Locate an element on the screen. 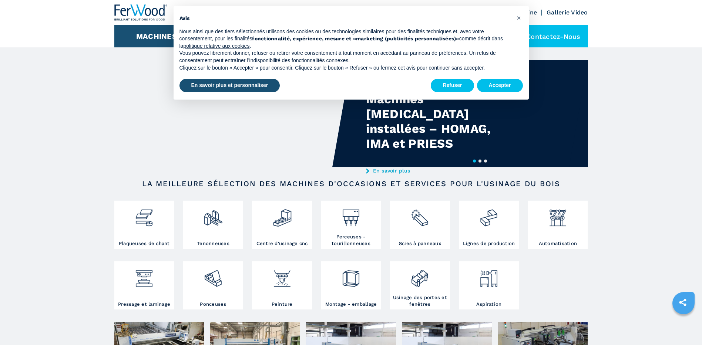 The image size is (702, 345). h3: Aspiration is located at coordinates (489, 304).